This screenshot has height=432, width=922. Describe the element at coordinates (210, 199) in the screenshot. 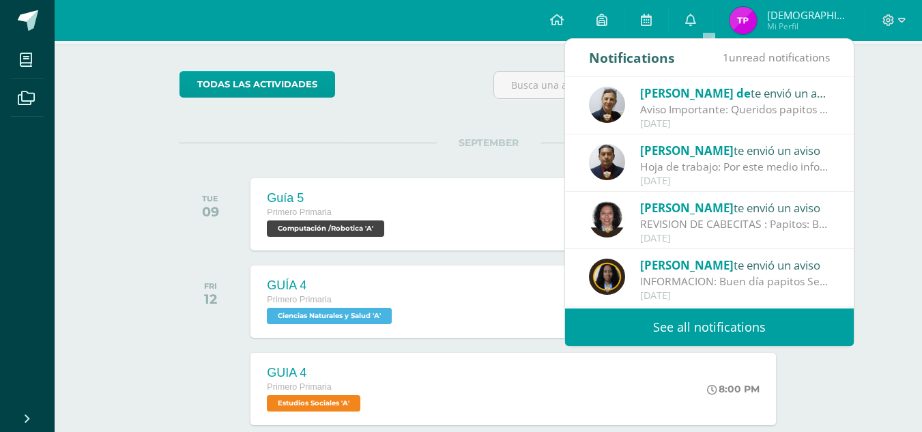

I see `div: TUE` at that location.